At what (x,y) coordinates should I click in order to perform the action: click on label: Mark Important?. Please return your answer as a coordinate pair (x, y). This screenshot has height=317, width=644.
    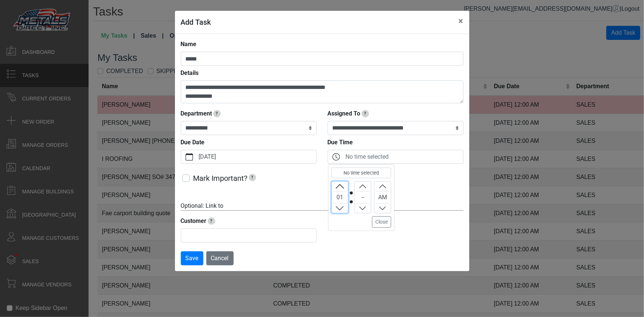
    Looking at the image, I should click on (225, 178).